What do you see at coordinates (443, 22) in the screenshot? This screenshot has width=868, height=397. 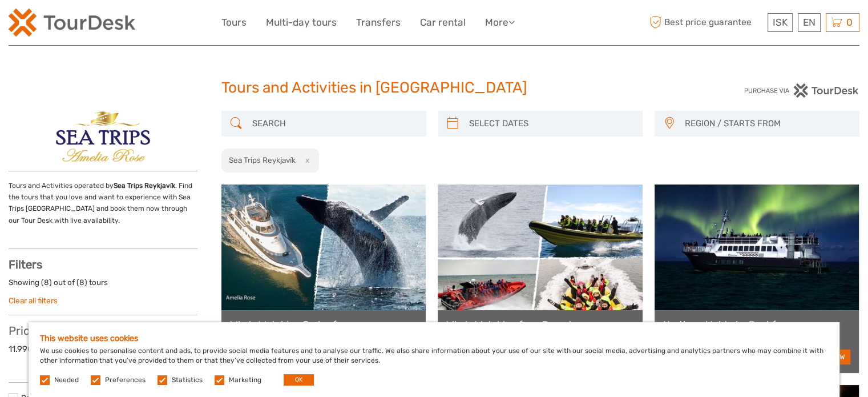 I see `a: Car rental` at bounding box center [443, 22].